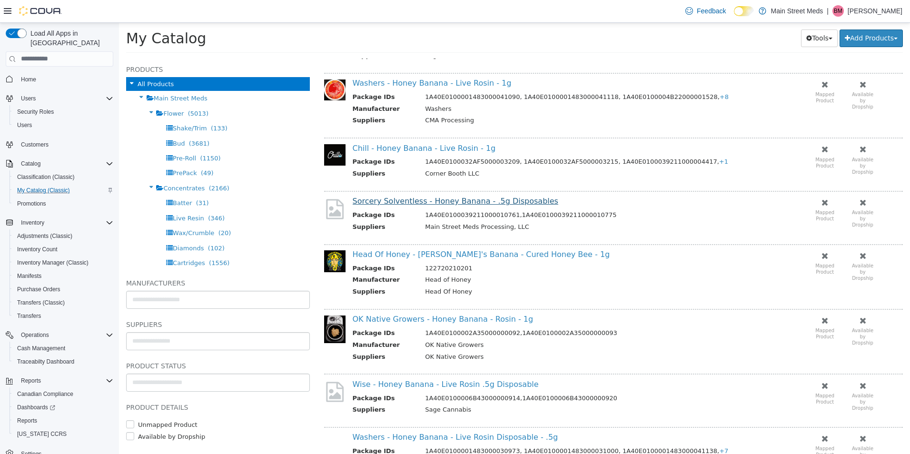 Image resolution: width=910 pixels, height=454 pixels. What do you see at coordinates (79, 90) in the screenshot?
I see `span: (5013)` at bounding box center [79, 90].